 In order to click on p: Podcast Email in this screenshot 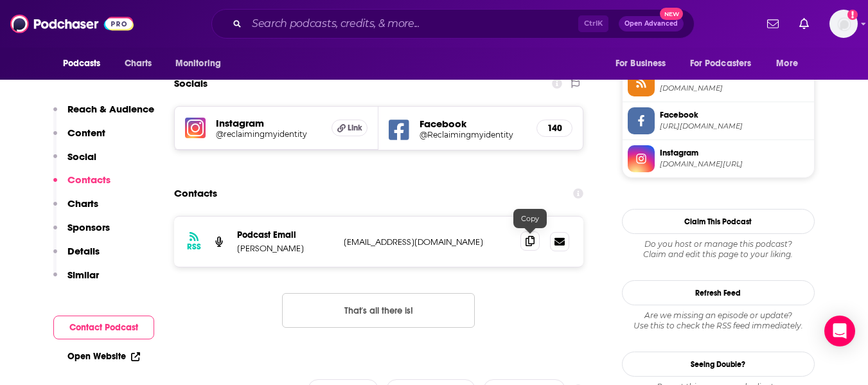, I will do `click(285, 235)`.